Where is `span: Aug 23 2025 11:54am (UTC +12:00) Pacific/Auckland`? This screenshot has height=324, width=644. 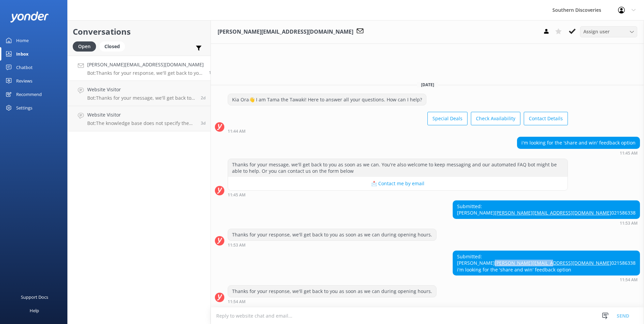 span: Aug 23 2025 11:54am (UTC +12:00) Pacific/Auckland is located at coordinates (211, 72).